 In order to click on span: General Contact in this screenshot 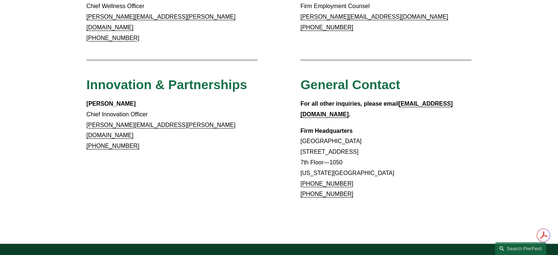, I will do `click(351, 84)`.